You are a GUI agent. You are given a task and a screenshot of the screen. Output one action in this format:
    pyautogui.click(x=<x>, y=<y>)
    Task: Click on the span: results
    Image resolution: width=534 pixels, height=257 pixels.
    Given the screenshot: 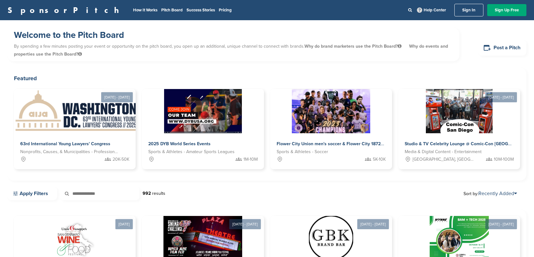 What is the action you would take?
    pyautogui.click(x=159, y=194)
    